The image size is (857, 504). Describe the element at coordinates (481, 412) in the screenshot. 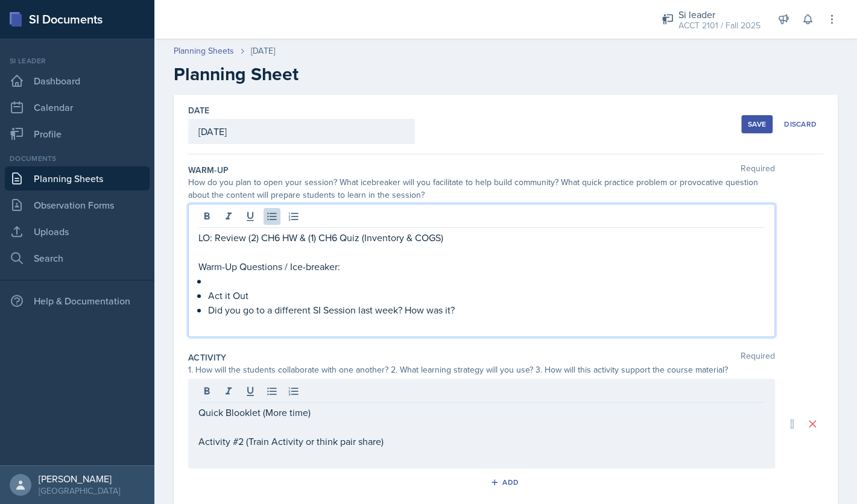

I see `p: Quick Blooklet (More time)` at that location.